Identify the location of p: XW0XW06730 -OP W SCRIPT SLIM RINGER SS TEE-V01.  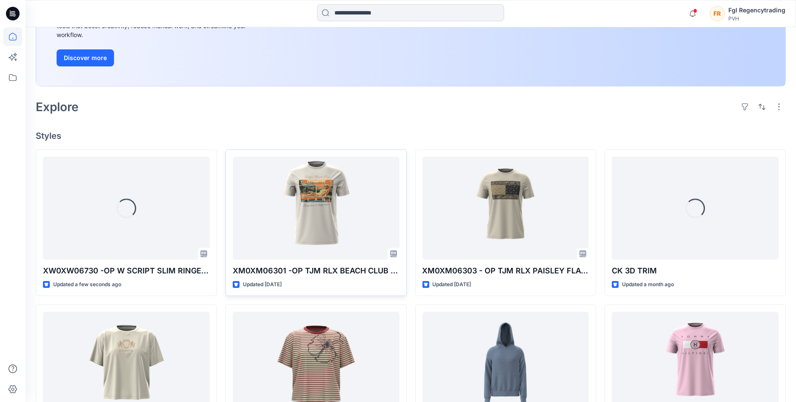
(126, 271).